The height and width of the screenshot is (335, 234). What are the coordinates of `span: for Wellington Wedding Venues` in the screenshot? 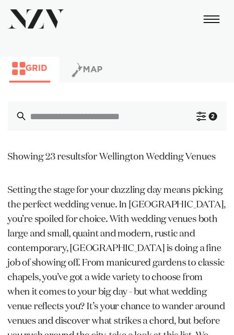 It's located at (150, 157).